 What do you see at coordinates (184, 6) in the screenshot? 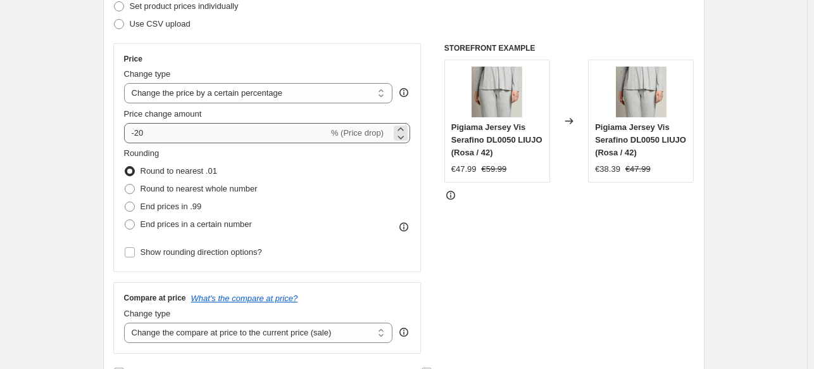
I see `span: Set product prices individually` at bounding box center [184, 6].